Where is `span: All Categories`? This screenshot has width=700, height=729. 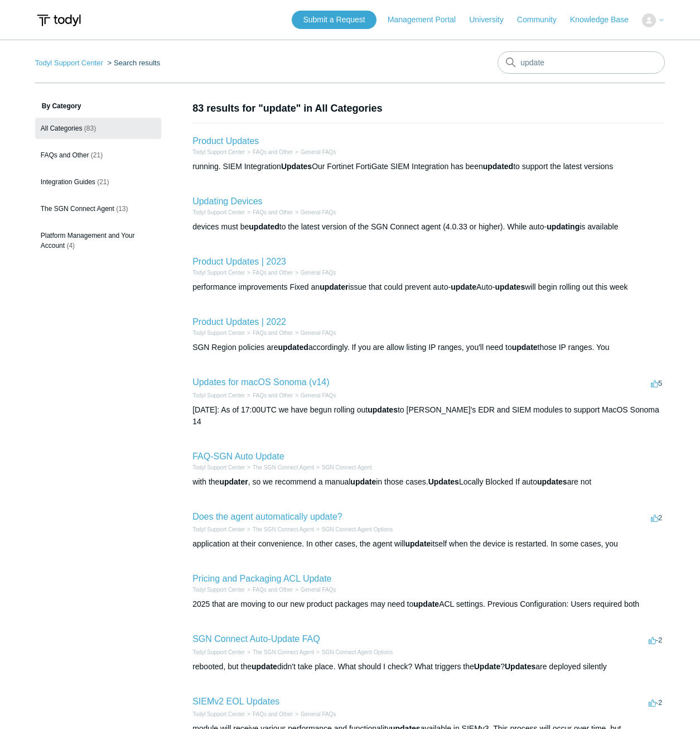
span: All Categories is located at coordinates (61, 128).